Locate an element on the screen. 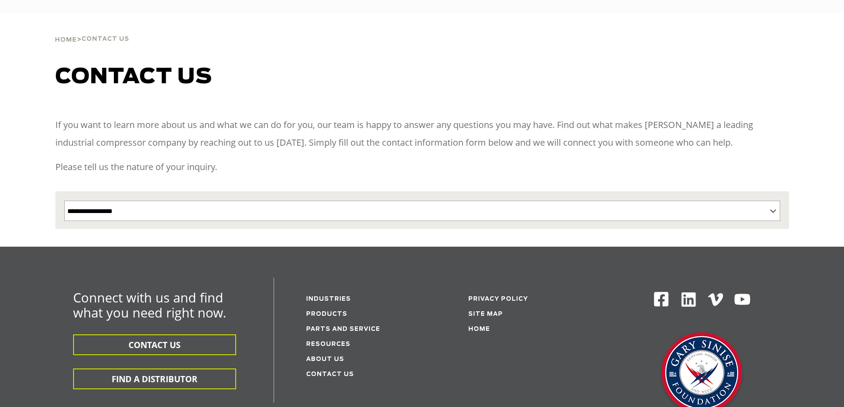  button: FIND A DISTRIBUTOR is located at coordinates (155, 379).